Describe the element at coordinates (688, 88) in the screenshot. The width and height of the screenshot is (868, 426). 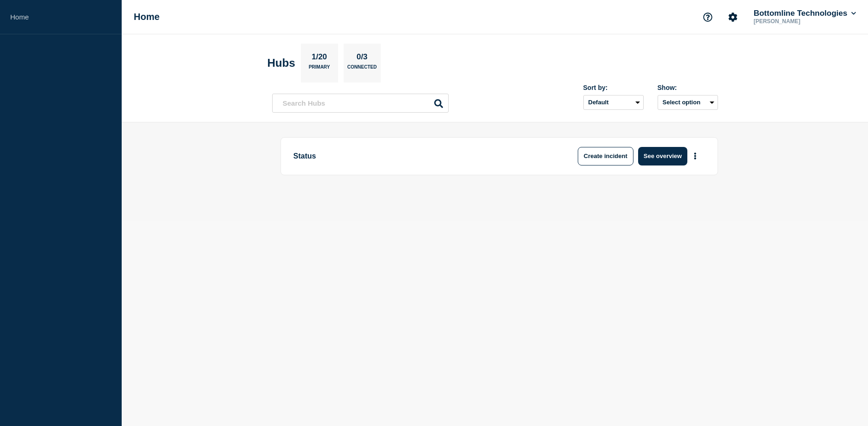
I see `div: Show:` at that location.